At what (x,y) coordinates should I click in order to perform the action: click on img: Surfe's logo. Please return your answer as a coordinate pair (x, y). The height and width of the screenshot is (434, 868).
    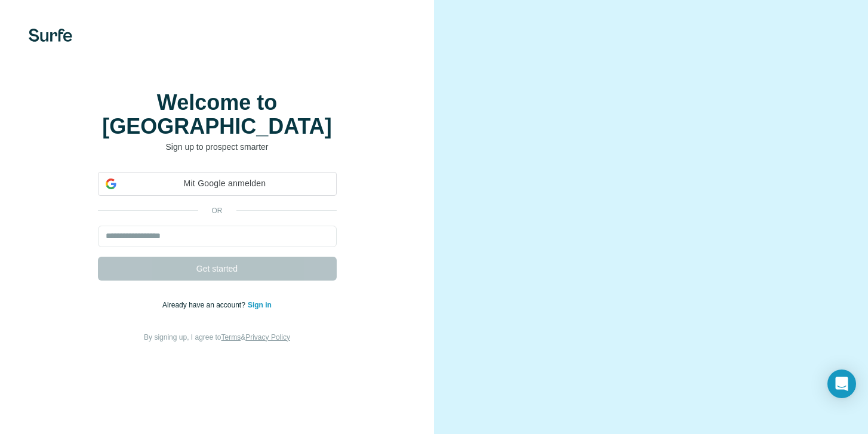
    Looking at the image, I should click on (50, 35).